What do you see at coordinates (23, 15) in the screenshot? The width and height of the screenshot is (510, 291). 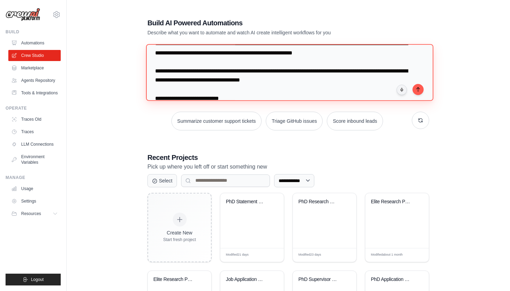 I see `img: Logo` at bounding box center [23, 15].